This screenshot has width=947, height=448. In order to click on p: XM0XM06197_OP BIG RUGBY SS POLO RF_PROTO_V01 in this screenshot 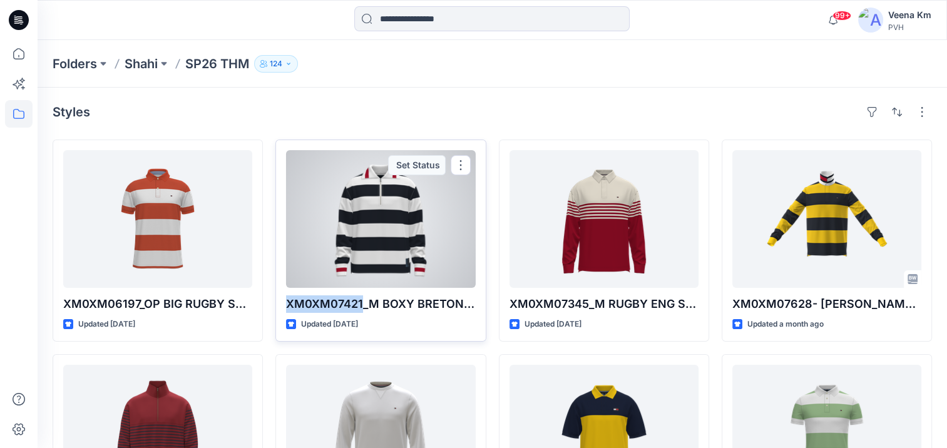, I will do `click(158, 304)`.